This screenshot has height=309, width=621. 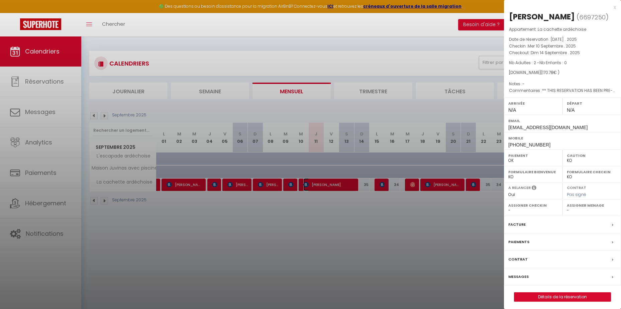 What do you see at coordinates (562, 29) in the screenshot?
I see `span: La cachette ardéchoise` at bounding box center [562, 29].